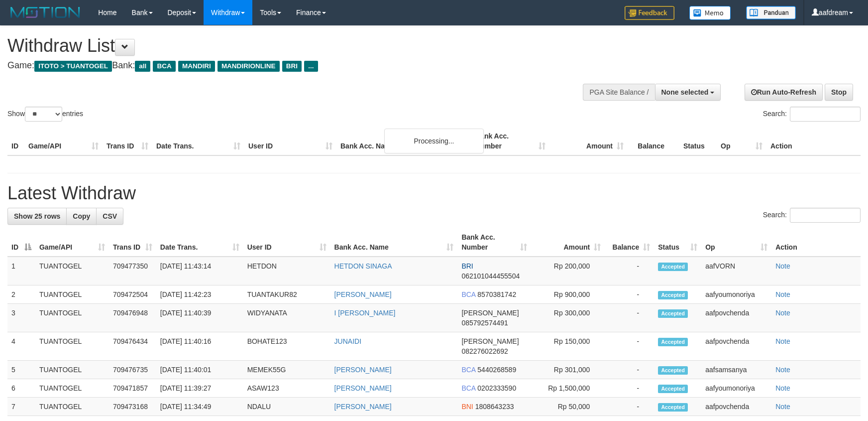 Image resolution: width=868 pixels, height=421 pixels. Describe the element at coordinates (568, 407) in the screenshot. I see `td: Rp 50,000` at that location.